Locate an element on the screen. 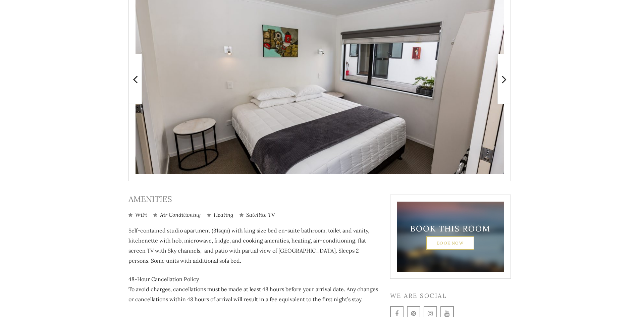  h3: We are social is located at coordinates (450, 296).